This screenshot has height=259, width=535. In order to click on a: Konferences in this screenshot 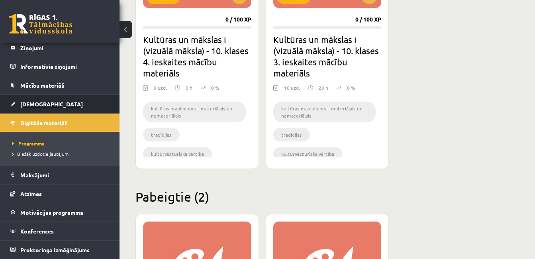, I will do `click(60, 231)`.